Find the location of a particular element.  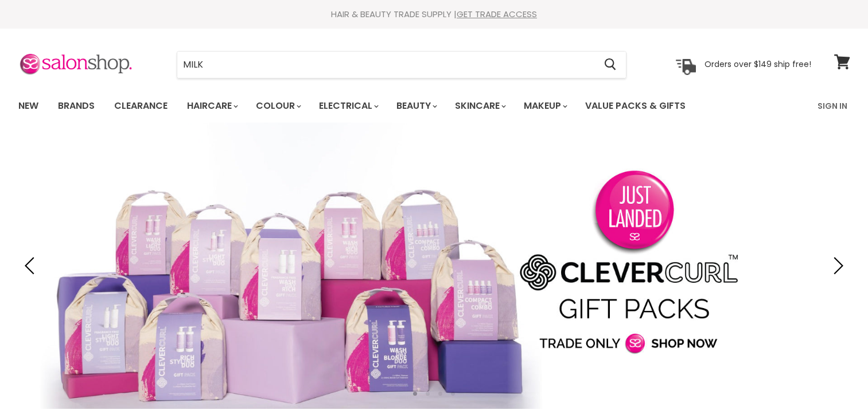

a: GET TRADE ACCESS is located at coordinates (496, 14).